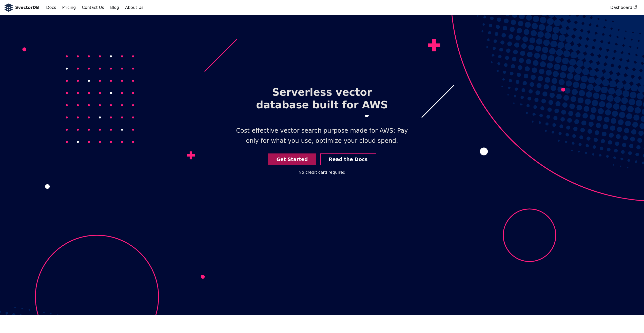 This screenshot has height=333, width=644. I want to click on div: No credit card required, so click(322, 172).